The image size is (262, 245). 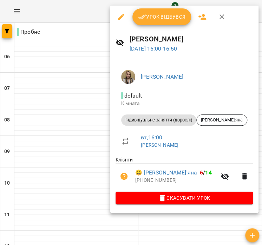 What do you see at coordinates (201, 172) in the screenshot?
I see `span: 6` at bounding box center [201, 172].